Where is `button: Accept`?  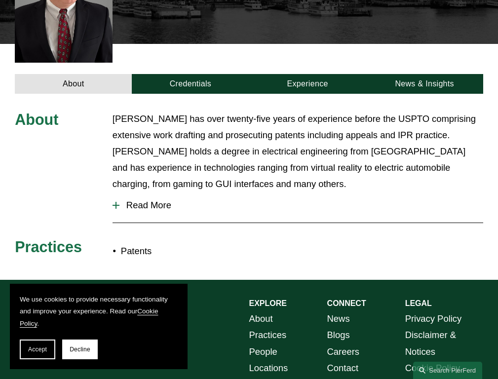 button: Accept is located at coordinates (38, 349).